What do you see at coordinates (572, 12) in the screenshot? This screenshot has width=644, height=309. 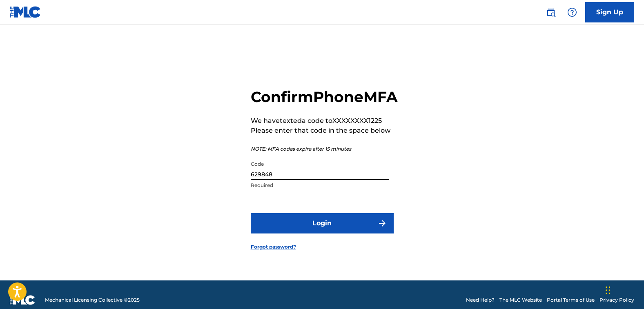 I see `div: Help` at bounding box center [572, 12].